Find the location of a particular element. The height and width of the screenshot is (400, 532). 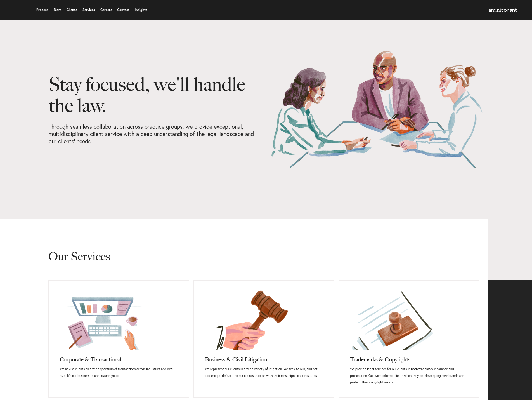

a: Insights is located at coordinates (141, 10).